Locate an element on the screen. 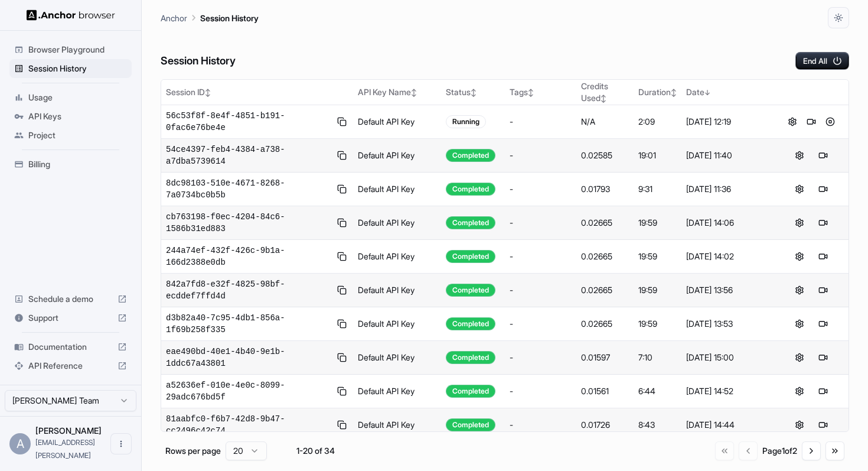 The image size is (868, 471). span: 56c53f8f-8e4f-4851-b191-0fac6e76be4e is located at coordinates (248, 122).